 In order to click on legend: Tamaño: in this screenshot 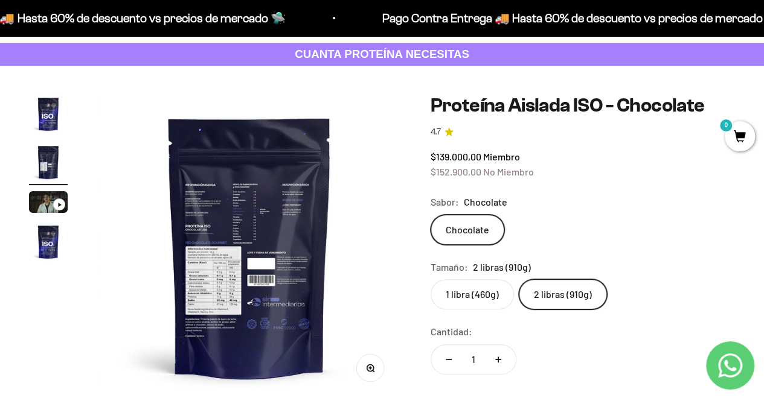, I will do `click(449, 267)`.